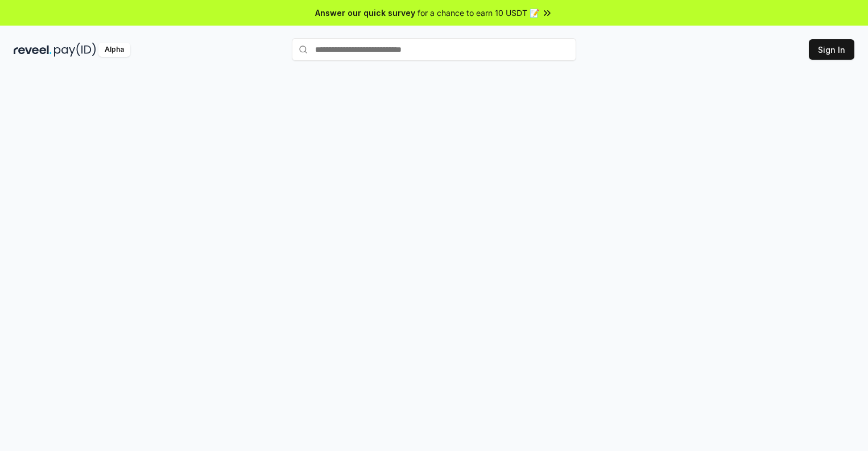  Describe the element at coordinates (478, 12) in the screenshot. I see `span: for a chance to earn 10 USDT 📝` at that location.